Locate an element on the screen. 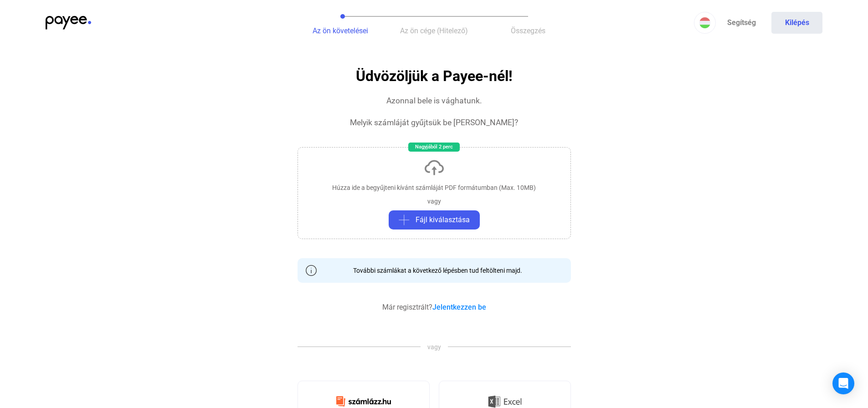  button: plus-greyFájl kiválasztása is located at coordinates (434, 220).